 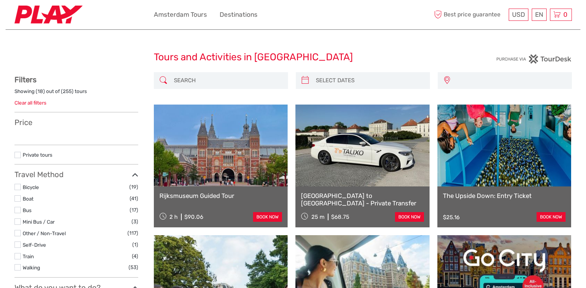 I want to click on h3: Price, so click(x=76, y=122).